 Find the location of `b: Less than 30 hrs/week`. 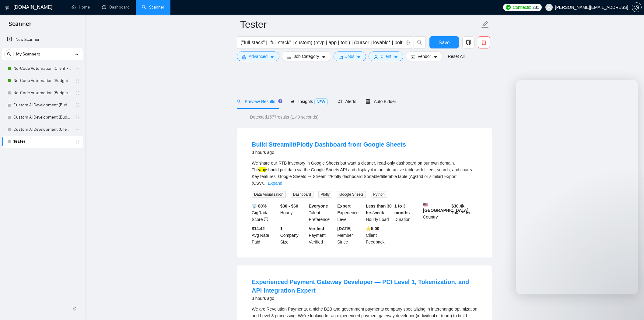

b: Less than 30 hrs/week is located at coordinates (378, 209).